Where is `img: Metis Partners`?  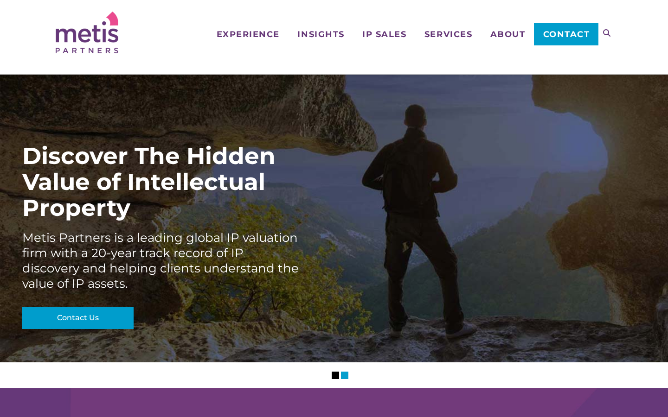 img: Metis Partners is located at coordinates (87, 32).